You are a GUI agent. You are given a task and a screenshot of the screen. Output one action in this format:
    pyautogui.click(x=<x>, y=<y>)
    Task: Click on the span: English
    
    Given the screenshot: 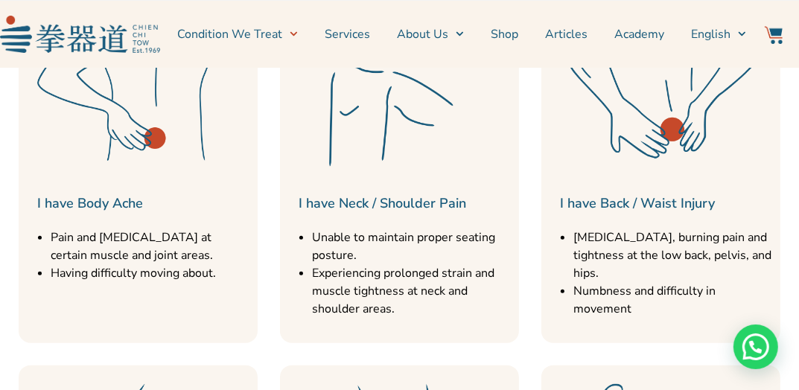 What is the action you would take?
    pyautogui.click(x=711, y=34)
    